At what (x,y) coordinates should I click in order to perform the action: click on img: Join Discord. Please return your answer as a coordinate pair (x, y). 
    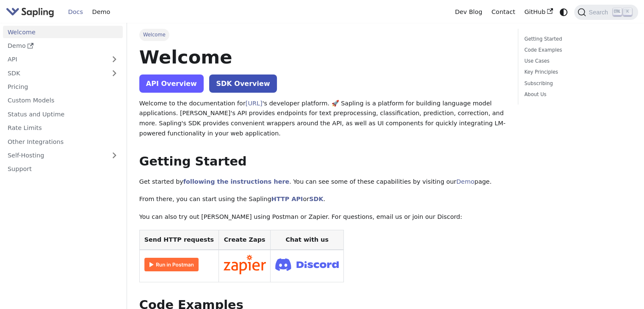
    Looking at the image, I should click on (307, 264).